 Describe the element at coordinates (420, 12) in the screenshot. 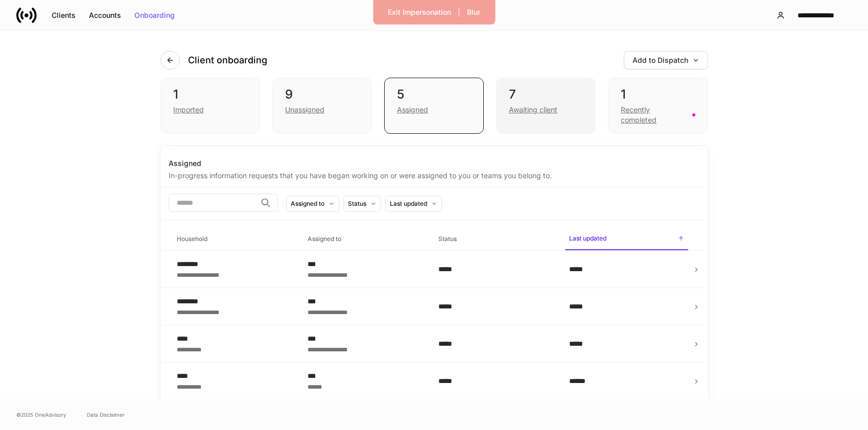

I see `div: Exit Impersonation` at that location.